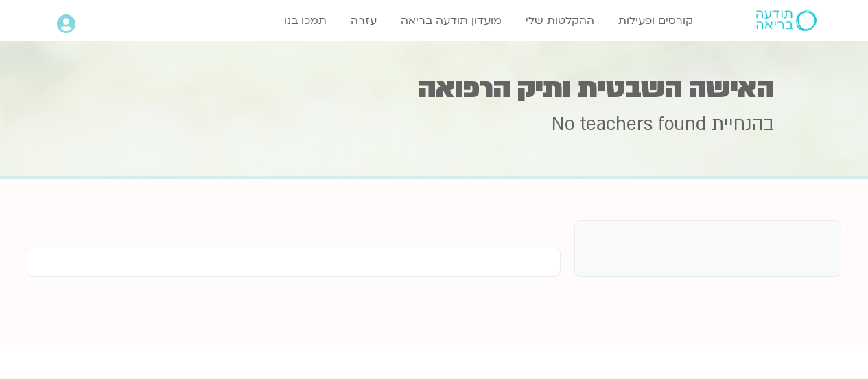  What do you see at coordinates (306, 20) in the screenshot?
I see `a: תמכו בנו` at bounding box center [306, 20].